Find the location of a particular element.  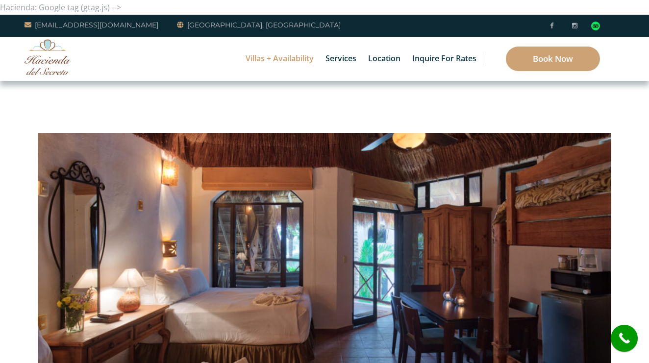

a: Location is located at coordinates (385, 59).